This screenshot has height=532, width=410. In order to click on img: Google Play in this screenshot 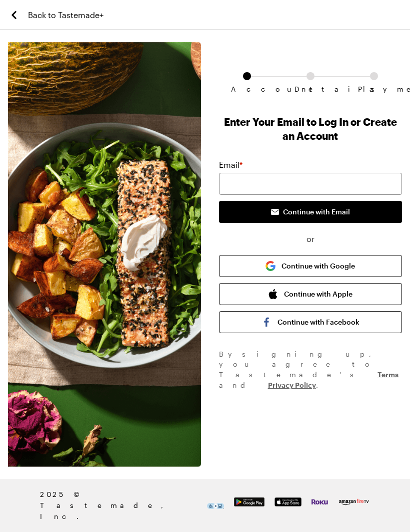, I will do `click(249, 502)`.